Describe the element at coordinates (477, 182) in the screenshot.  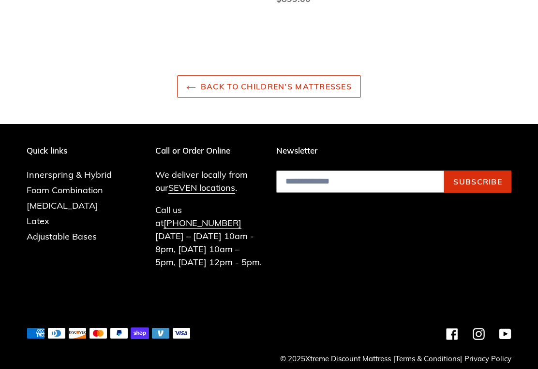
I see `span: Subscribe` at that location.